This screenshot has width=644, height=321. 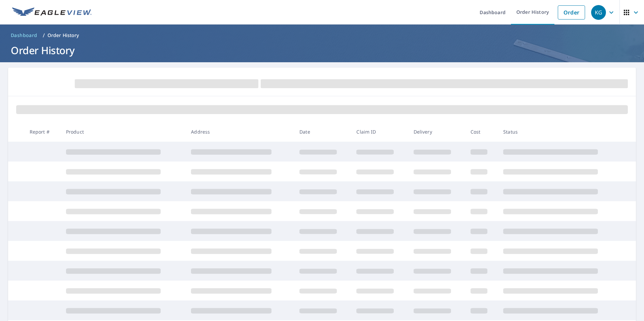 I want to click on p: Order History, so click(x=63, y=35).